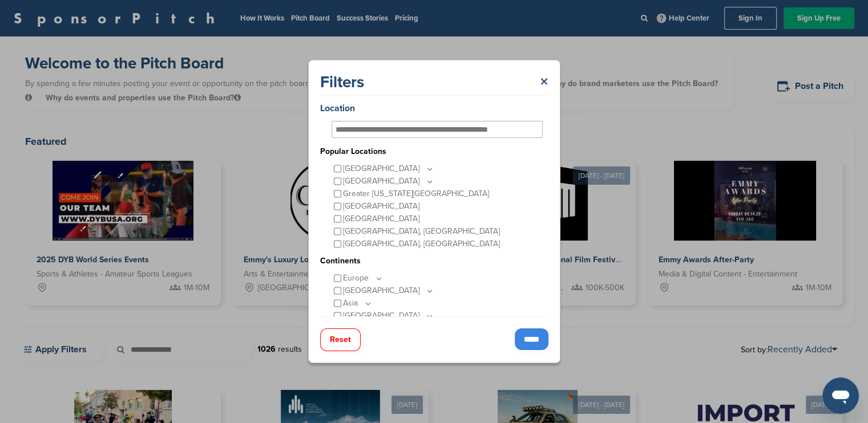 This screenshot has height=423, width=868. Describe the element at coordinates (431, 109) in the screenshot. I see `p: Location` at that location.